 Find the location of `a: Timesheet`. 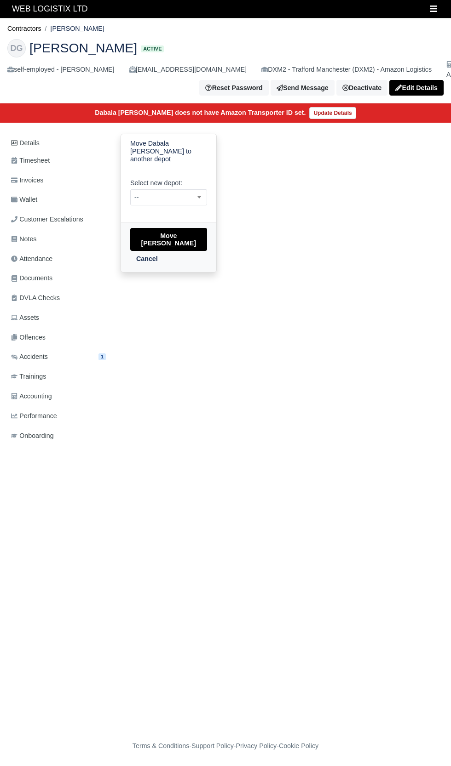

a: Timesheet is located at coordinates (58, 160).